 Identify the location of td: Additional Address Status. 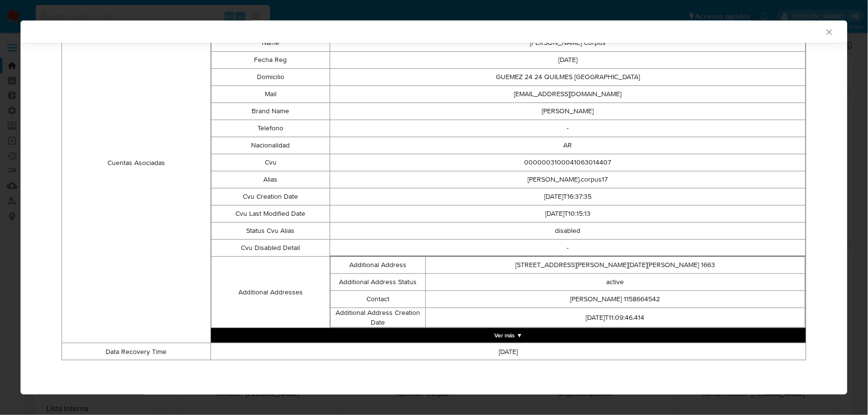
(378, 282).